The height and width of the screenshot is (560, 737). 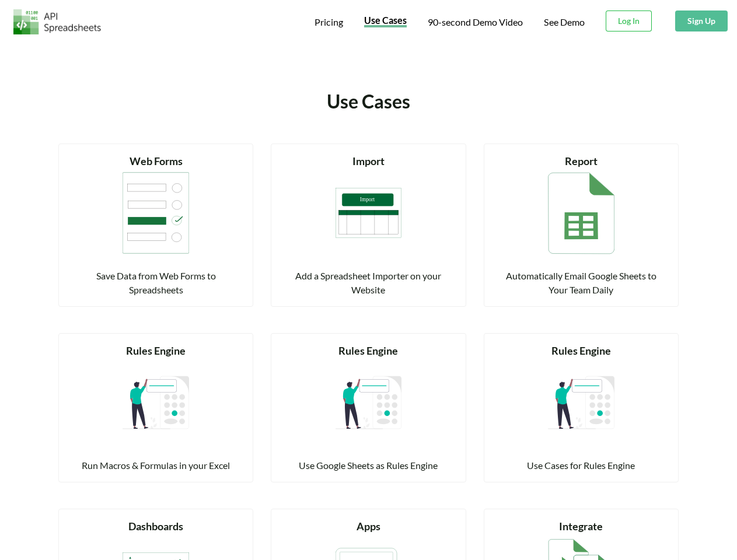 I want to click on div: Integrate, so click(x=581, y=526).